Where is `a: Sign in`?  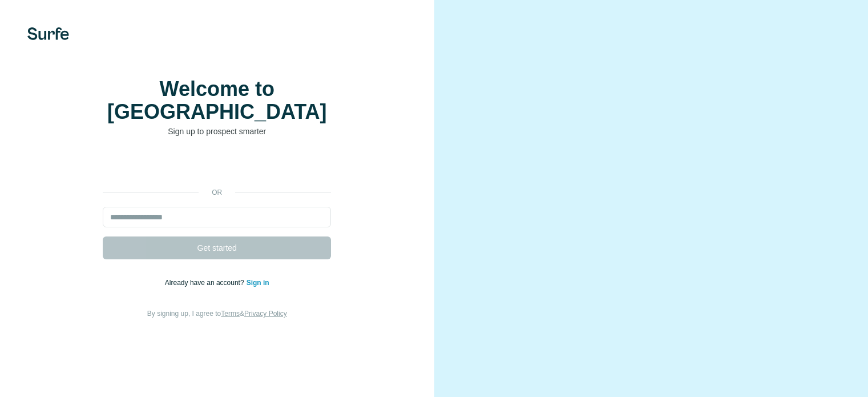
a: Sign in is located at coordinates (258, 282).